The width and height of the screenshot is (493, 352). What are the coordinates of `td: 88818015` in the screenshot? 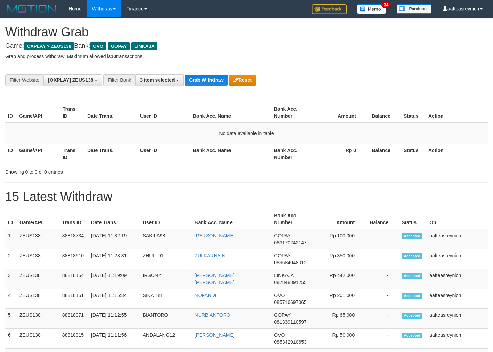 It's located at (74, 338).